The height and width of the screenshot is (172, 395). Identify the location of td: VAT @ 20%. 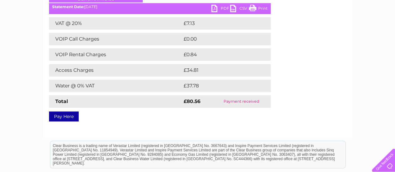
(116, 23).